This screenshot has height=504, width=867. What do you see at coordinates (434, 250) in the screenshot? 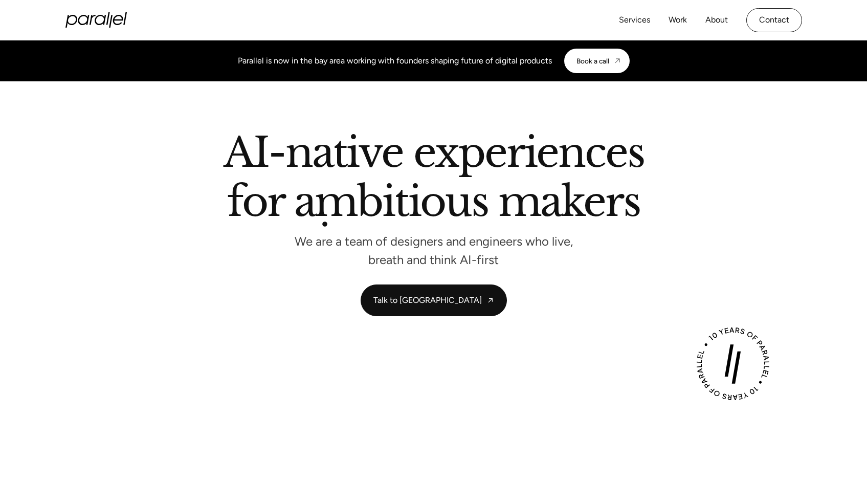
I see `p: We are a team of designers and engineers who live, breath and think AI-first` at bounding box center [434, 250].